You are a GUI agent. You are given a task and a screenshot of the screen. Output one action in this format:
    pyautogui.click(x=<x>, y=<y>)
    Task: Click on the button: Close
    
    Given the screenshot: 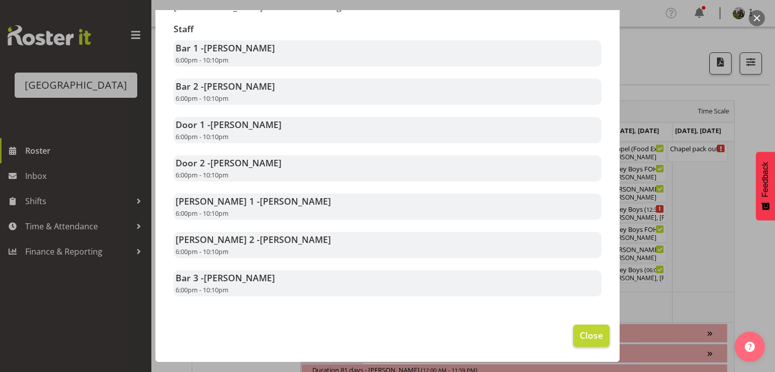 What is the action you would take?
    pyautogui.click(x=591, y=336)
    